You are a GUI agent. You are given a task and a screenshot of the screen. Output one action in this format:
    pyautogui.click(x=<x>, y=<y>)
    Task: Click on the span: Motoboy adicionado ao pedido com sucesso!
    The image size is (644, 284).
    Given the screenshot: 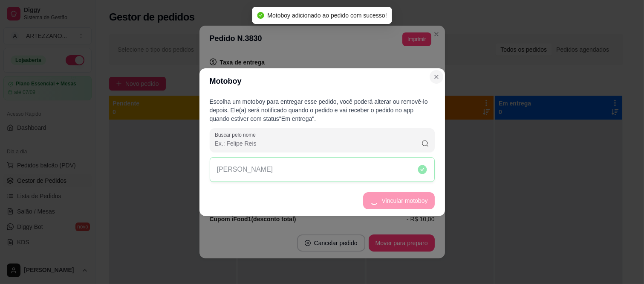 What is the action you would take?
    pyautogui.click(x=327, y=15)
    